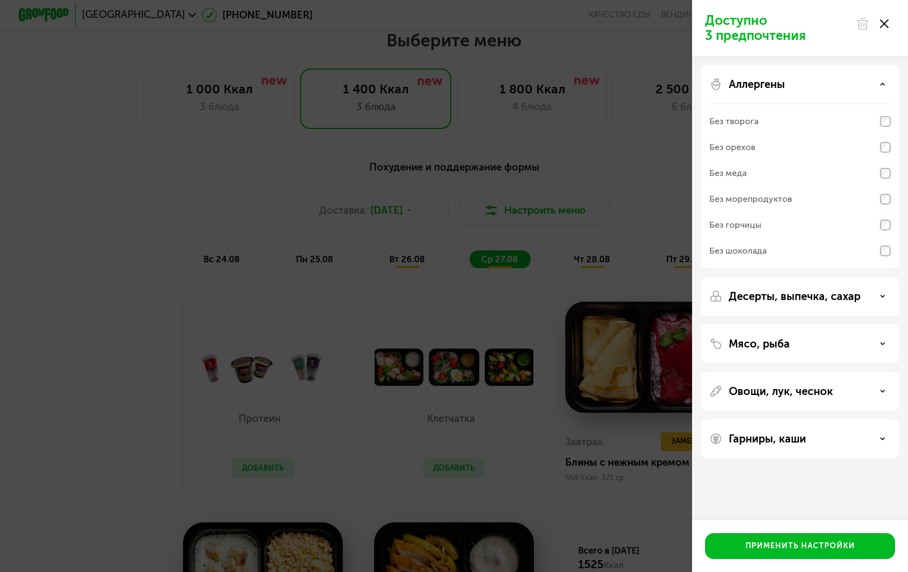 The image size is (908, 572). I want to click on div: Без творога, so click(734, 121).